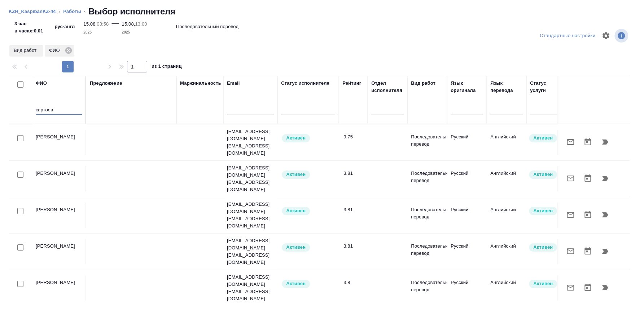  Describe the element at coordinates (466, 87) in the screenshot. I see `div: Язык оригинала` at that location.